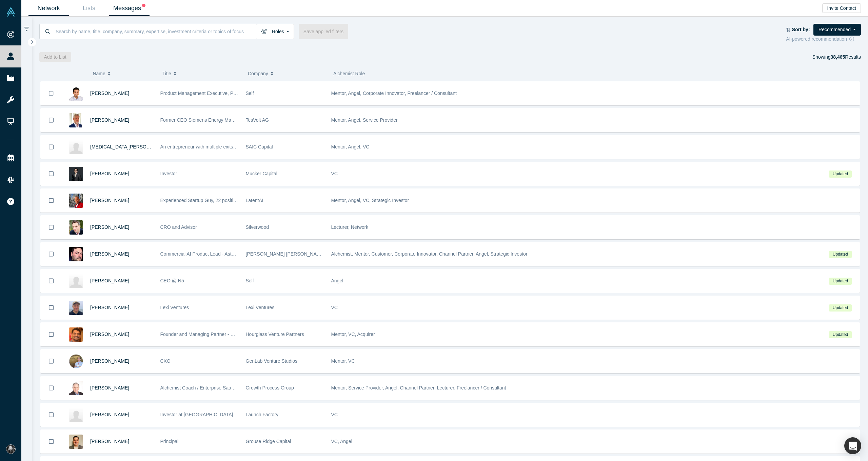 This screenshot has width=868, height=461. Describe the element at coordinates (76, 254) in the screenshot. I see `img: Richard Svinkin's Profile Image` at that location.